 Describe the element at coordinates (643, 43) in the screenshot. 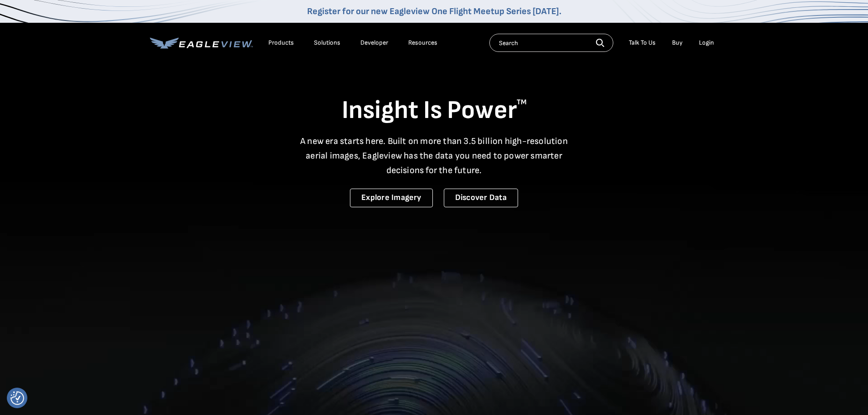

I see `div: Talk To Us` at that location.